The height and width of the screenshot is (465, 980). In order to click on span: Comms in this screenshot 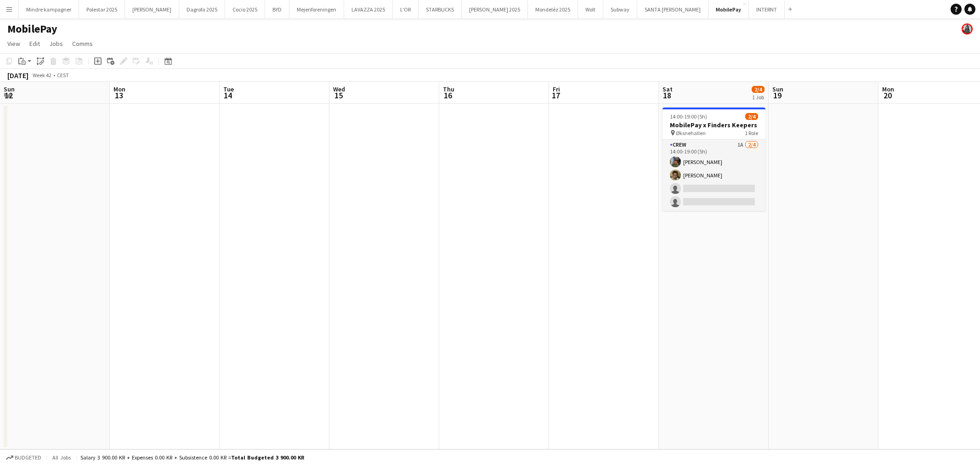, I will do `click(82, 44)`.